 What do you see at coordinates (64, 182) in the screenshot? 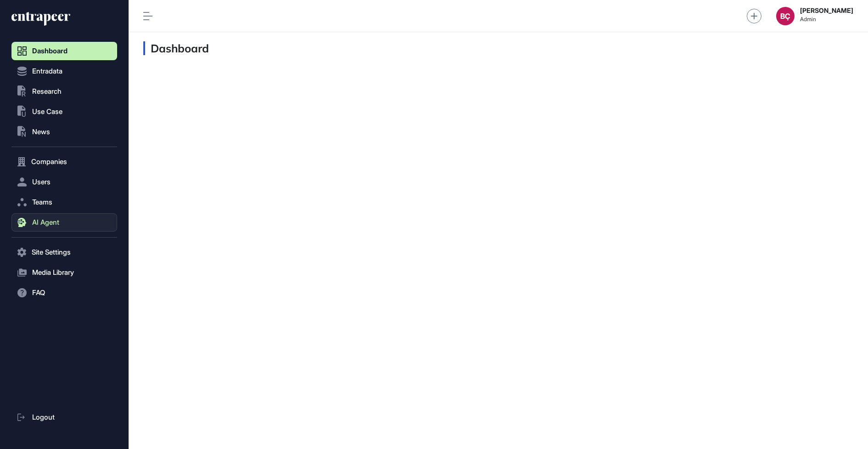
I see `button: Users` at bounding box center [64, 182].